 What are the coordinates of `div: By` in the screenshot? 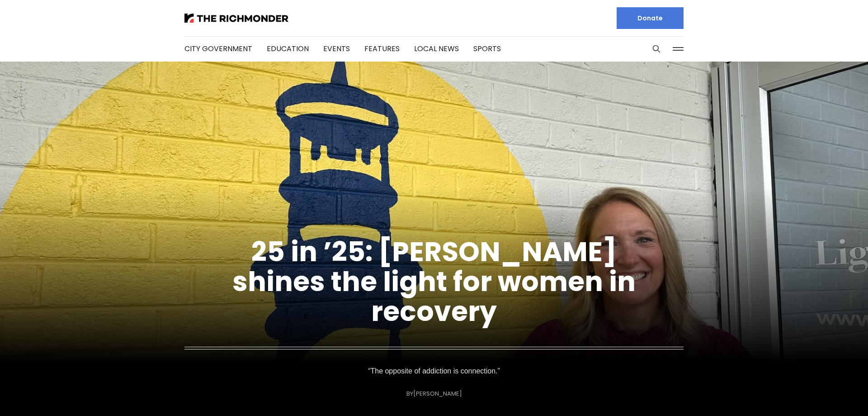 It's located at (434, 394).